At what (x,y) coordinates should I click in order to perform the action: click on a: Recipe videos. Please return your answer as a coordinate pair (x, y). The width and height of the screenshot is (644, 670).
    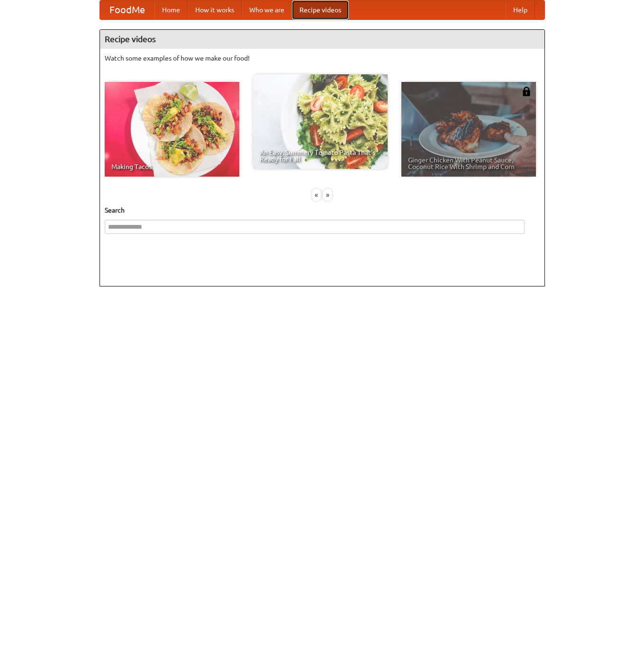
    Looking at the image, I should click on (320, 10).